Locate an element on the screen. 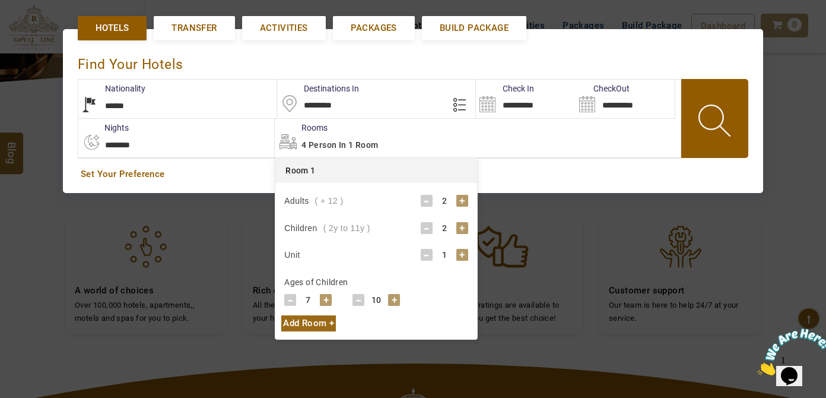  div: 10 is located at coordinates (376, 300).